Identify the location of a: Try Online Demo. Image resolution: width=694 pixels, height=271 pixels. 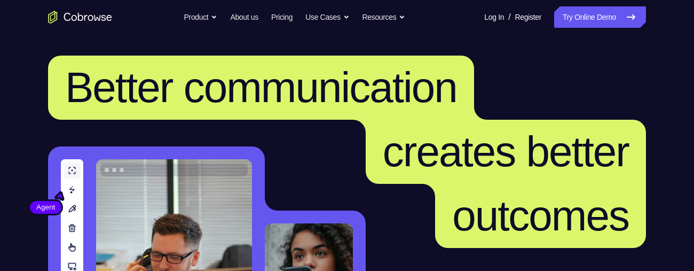
(600, 17).